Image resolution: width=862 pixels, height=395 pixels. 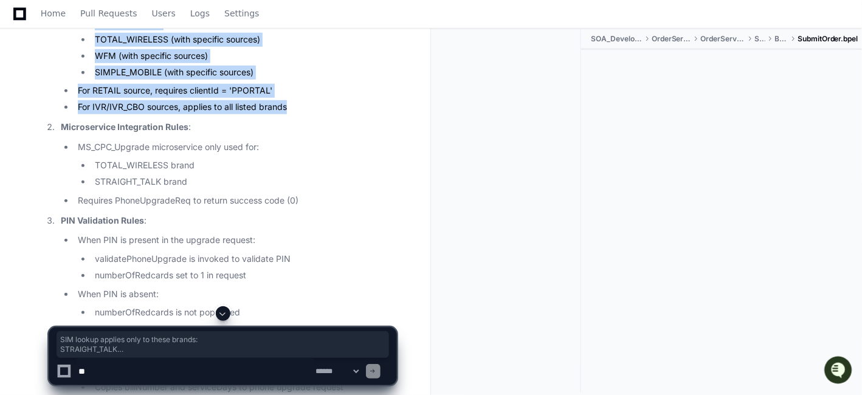 What do you see at coordinates (125, 126) in the screenshot?
I see `strong: Microservice Integration Rules` at bounding box center [125, 126].